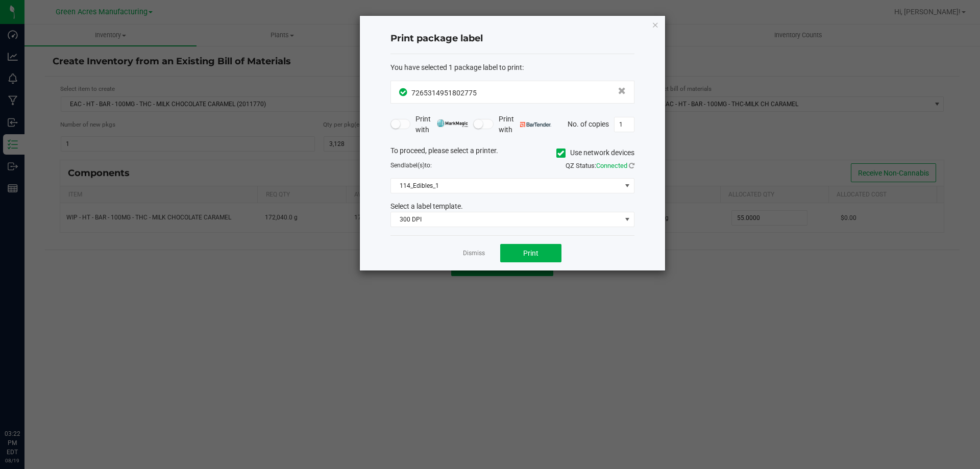 This screenshot has height=469, width=980. Describe the element at coordinates (531, 253) in the screenshot. I see `button: Print` at that location.